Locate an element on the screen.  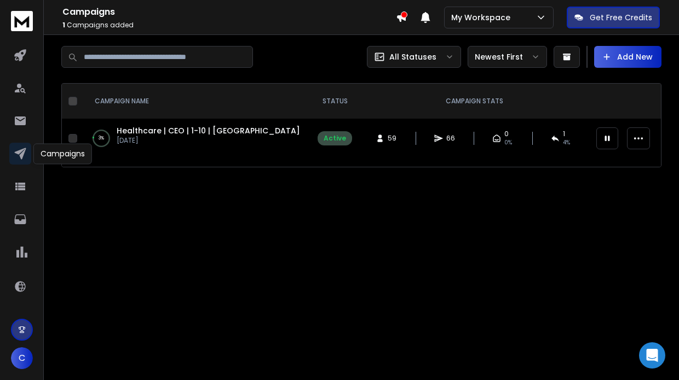
p: Get Free Credits is located at coordinates (621, 18).